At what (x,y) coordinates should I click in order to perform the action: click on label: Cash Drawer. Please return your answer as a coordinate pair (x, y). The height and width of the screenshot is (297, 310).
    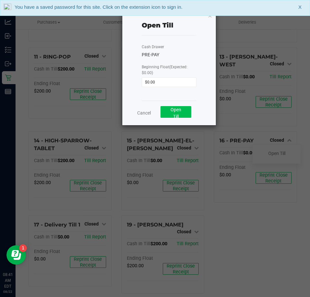
    Looking at the image, I should click on (153, 47).